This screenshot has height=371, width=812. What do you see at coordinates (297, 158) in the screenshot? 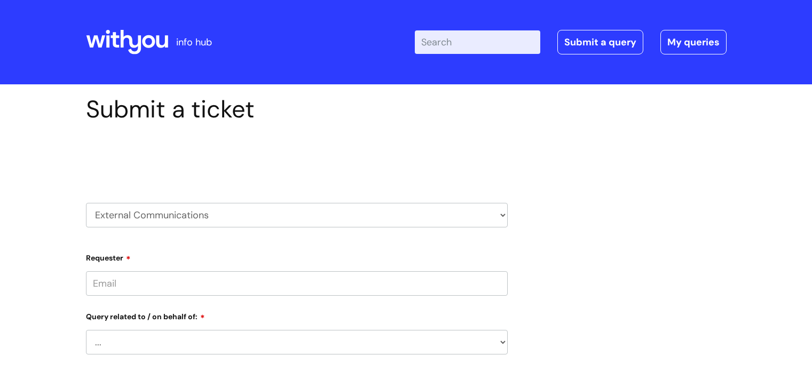
I see `h2: Select issue type` at bounding box center [297, 158].